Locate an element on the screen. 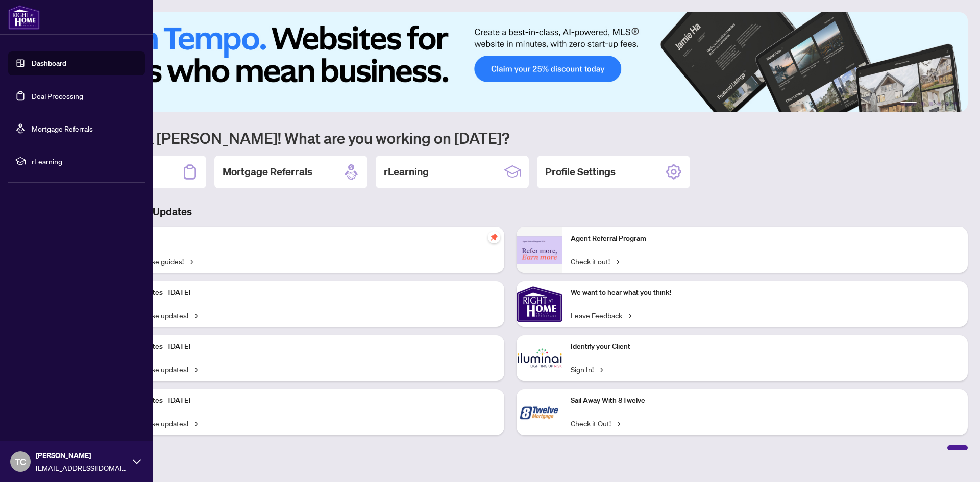 The height and width of the screenshot is (482, 980). img: Slide 0 is located at coordinates (510, 62).